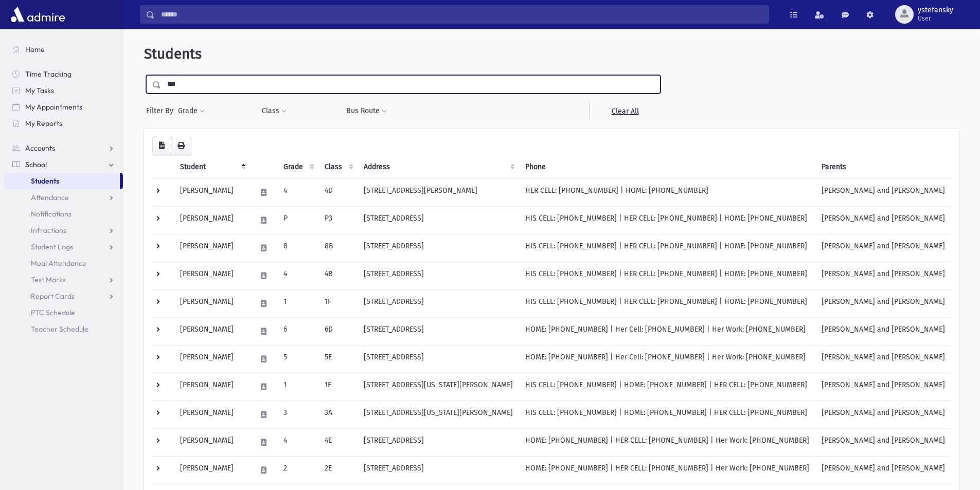  What do you see at coordinates (461, 14) in the screenshot?
I see `input: Search` at bounding box center [461, 14].